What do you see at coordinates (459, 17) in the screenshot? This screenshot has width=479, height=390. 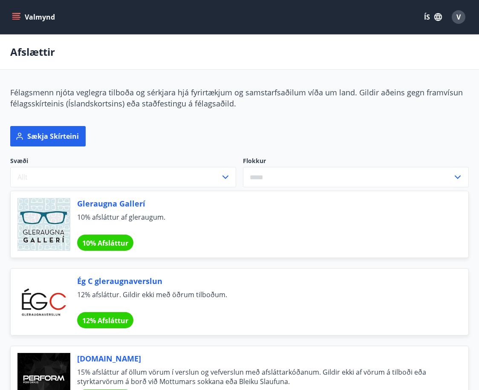 I see `button: V` at bounding box center [459, 17].